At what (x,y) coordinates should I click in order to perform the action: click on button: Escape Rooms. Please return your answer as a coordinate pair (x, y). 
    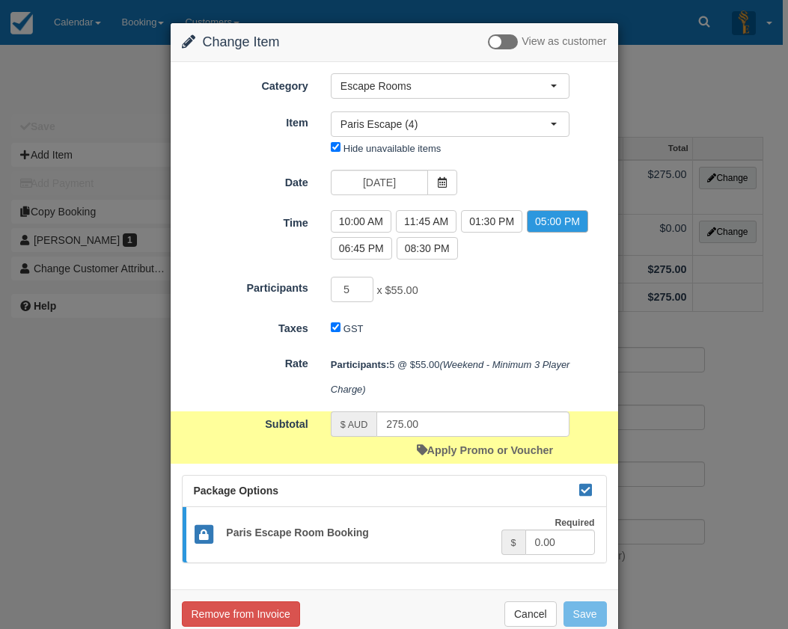
    Looking at the image, I should click on (450, 86).